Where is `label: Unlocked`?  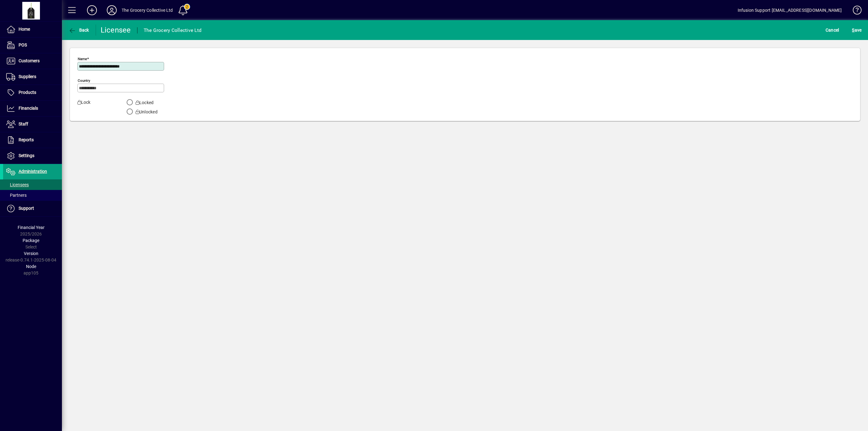
label: Unlocked is located at coordinates (146, 112).